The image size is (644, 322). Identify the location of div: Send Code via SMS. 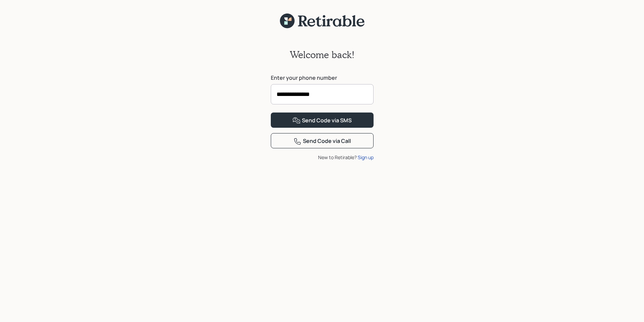
(322, 121).